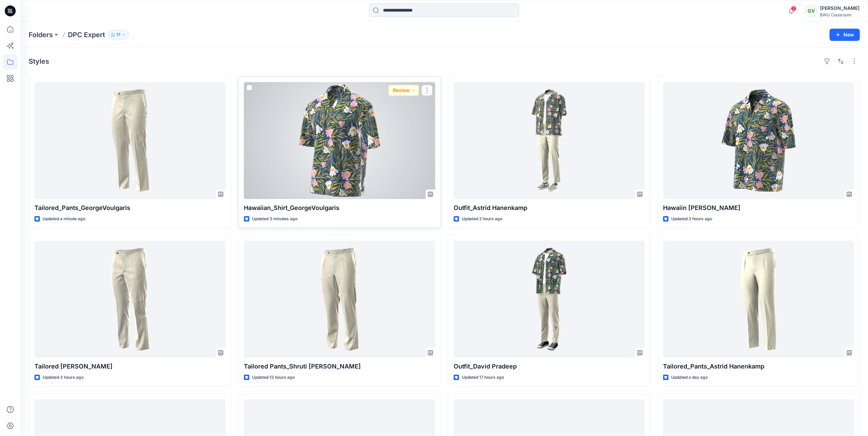 Image resolution: width=868 pixels, height=436 pixels. What do you see at coordinates (130, 140) in the screenshot?
I see `a: Tailored_Pants_GeorgeVoulgaris` at bounding box center [130, 140].